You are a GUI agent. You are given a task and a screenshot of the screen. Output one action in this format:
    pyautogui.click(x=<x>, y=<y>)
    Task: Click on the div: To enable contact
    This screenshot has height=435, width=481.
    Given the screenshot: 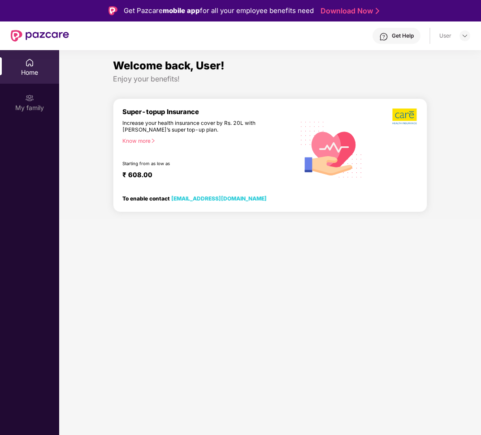 What is the action you would take?
    pyautogui.click(x=194, y=198)
    